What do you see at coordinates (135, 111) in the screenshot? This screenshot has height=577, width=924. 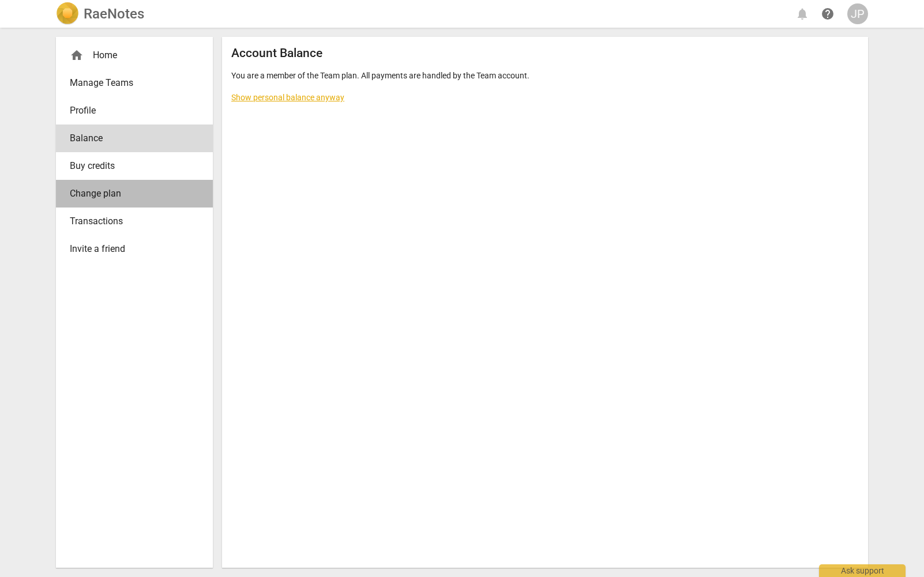 I see `a: Profile` at bounding box center [135, 111].